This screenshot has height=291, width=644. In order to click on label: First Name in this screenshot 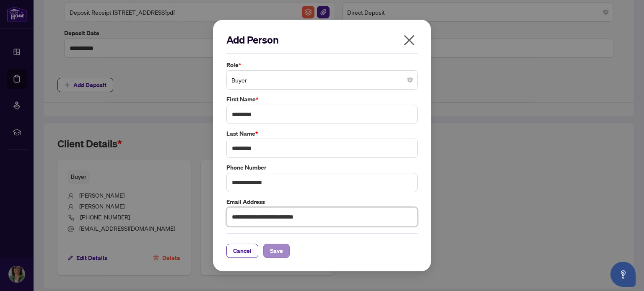, I will do `click(322, 99)`.